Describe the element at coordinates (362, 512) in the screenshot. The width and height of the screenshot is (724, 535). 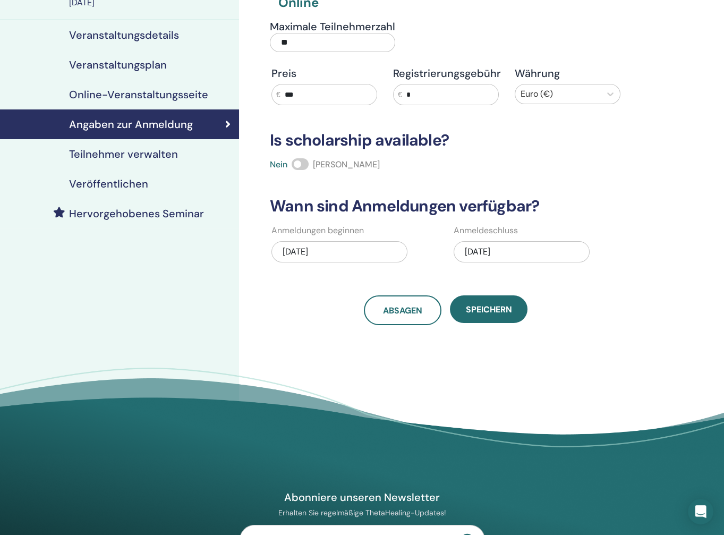
I see `p: Erhalten Sie regelmäßige ThetaHealing-Updates!` at that location.